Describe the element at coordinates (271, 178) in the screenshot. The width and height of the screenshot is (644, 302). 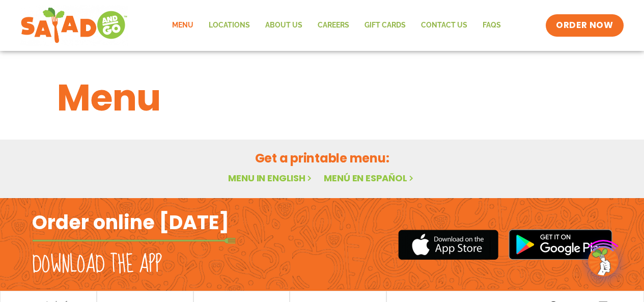
I see `a: Menu in English` at that location.